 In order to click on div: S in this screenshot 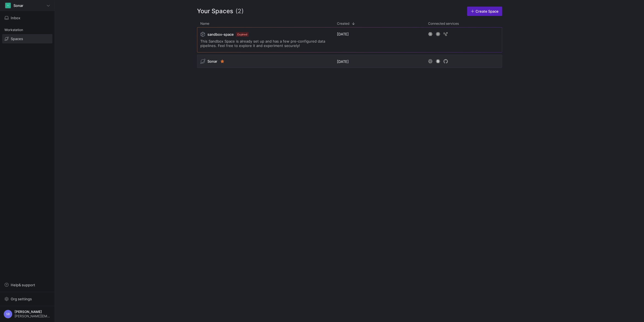, I will do `click(8, 5)`.